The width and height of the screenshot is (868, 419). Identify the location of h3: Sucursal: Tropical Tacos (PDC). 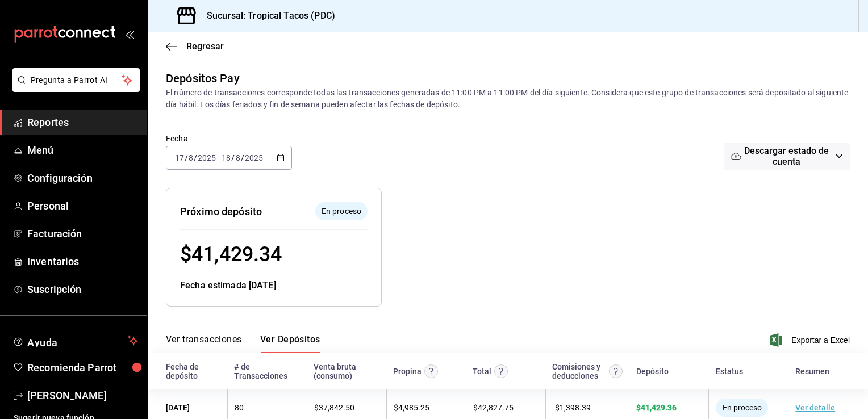
(266, 16).